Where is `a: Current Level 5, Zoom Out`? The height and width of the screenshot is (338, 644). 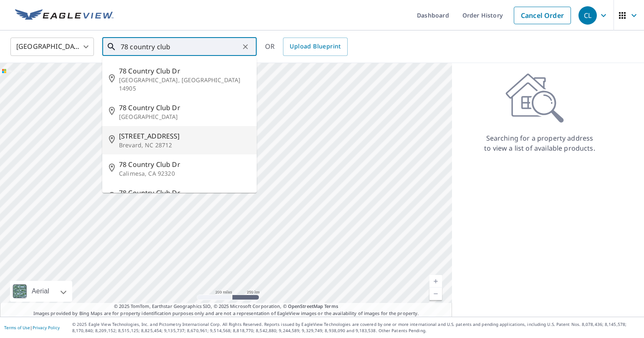 a: Current Level 5, Zoom Out is located at coordinates (435, 294).